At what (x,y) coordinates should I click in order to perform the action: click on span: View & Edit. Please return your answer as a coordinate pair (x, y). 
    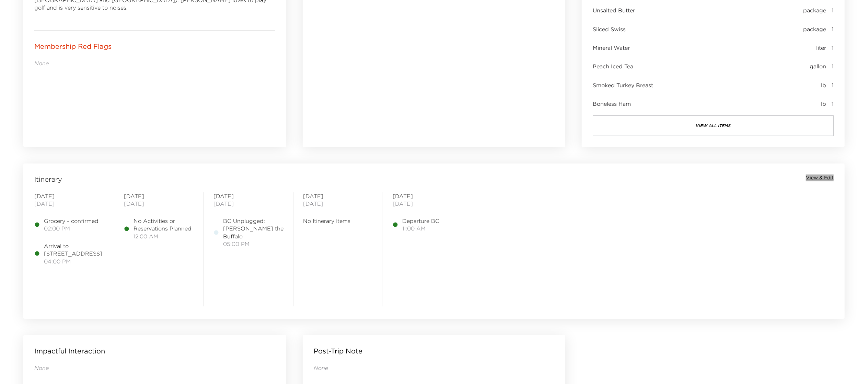
    Looking at the image, I should click on (820, 178).